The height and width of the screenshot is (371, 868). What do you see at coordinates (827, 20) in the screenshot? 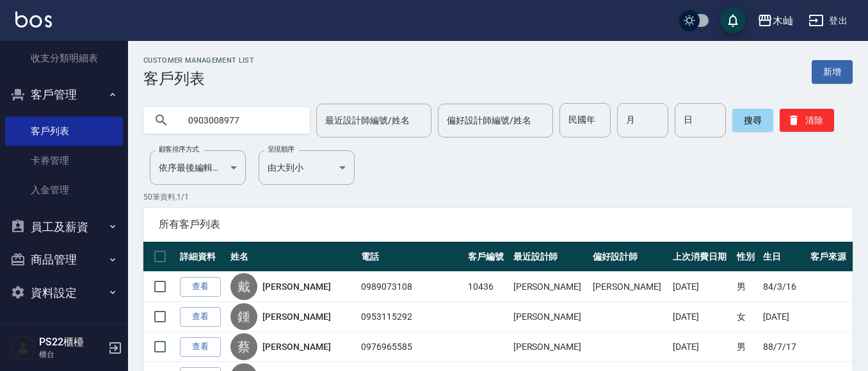
I see `button: 登出` at bounding box center [827, 20].